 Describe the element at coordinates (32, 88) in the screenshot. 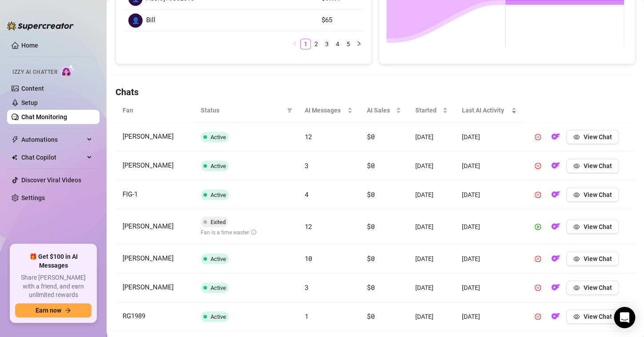

I see `a: Content` at that location.